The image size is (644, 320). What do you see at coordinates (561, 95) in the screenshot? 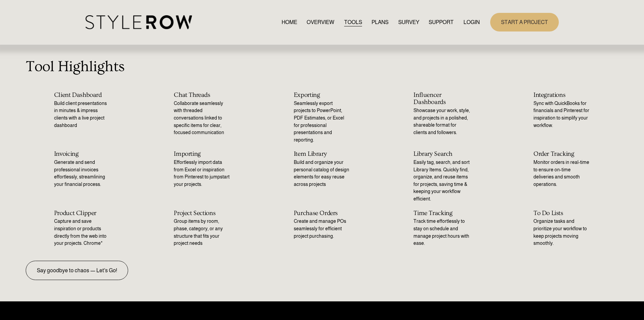
I see `h2: Integrations` at bounding box center [561, 95].